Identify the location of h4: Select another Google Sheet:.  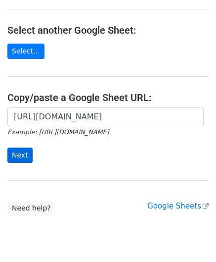
(108, 30).